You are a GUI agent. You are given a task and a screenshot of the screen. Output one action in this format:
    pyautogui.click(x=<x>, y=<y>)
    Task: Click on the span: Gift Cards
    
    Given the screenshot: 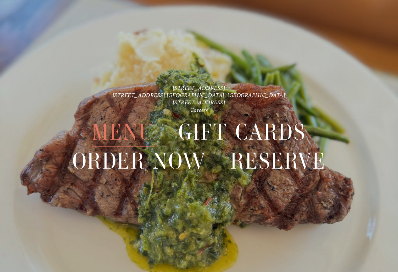 What is the action you would take?
    pyautogui.click(x=242, y=132)
    